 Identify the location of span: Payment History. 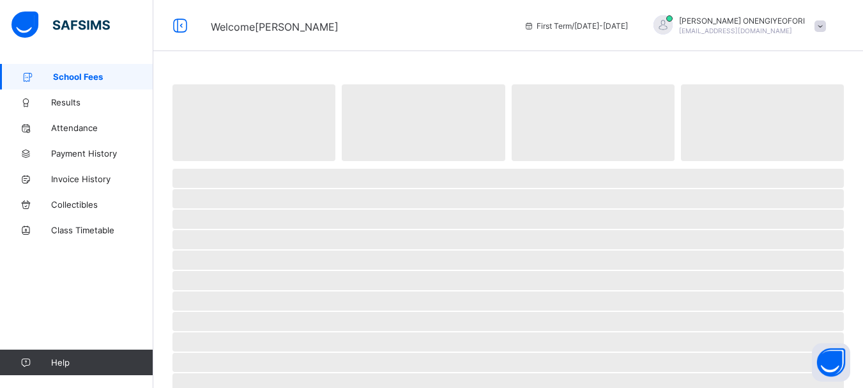
(102, 153).